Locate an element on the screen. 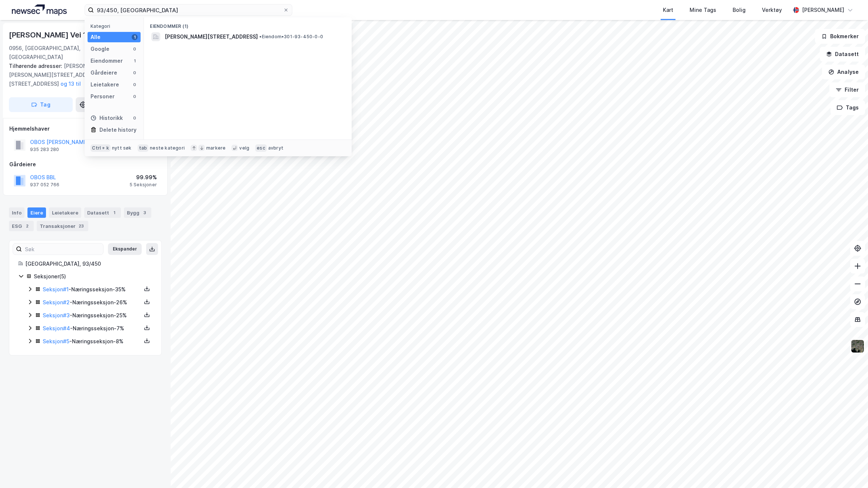 The image size is (868, 488). div: avbryt is located at coordinates (276, 148).